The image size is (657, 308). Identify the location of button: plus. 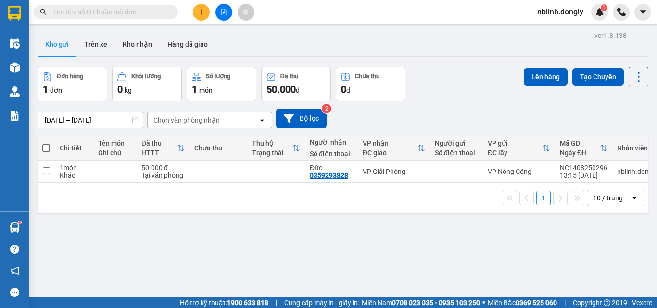
(201, 12).